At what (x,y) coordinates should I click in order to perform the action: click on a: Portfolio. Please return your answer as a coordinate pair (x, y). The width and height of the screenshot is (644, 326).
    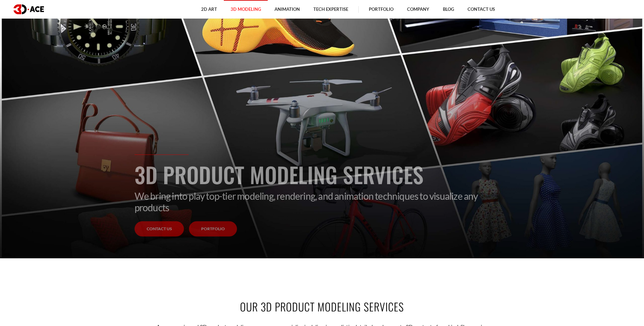
    Looking at the image, I should click on (213, 229).